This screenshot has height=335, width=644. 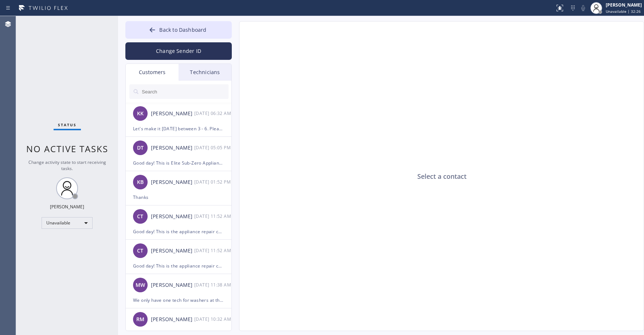 What do you see at coordinates (67, 223) in the screenshot?
I see `div: Unavailable` at bounding box center [67, 223].